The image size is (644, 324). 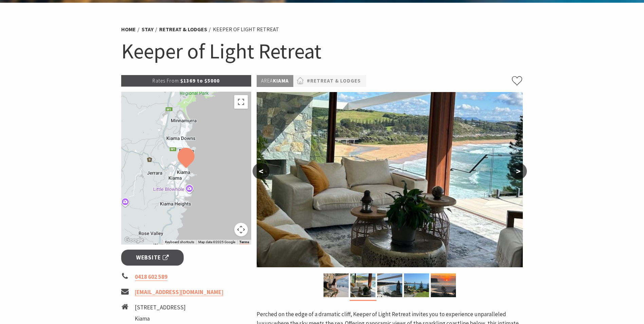 What do you see at coordinates (180, 242) in the screenshot?
I see `button: Keyboard shortcuts` at bounding box center [180, 242].